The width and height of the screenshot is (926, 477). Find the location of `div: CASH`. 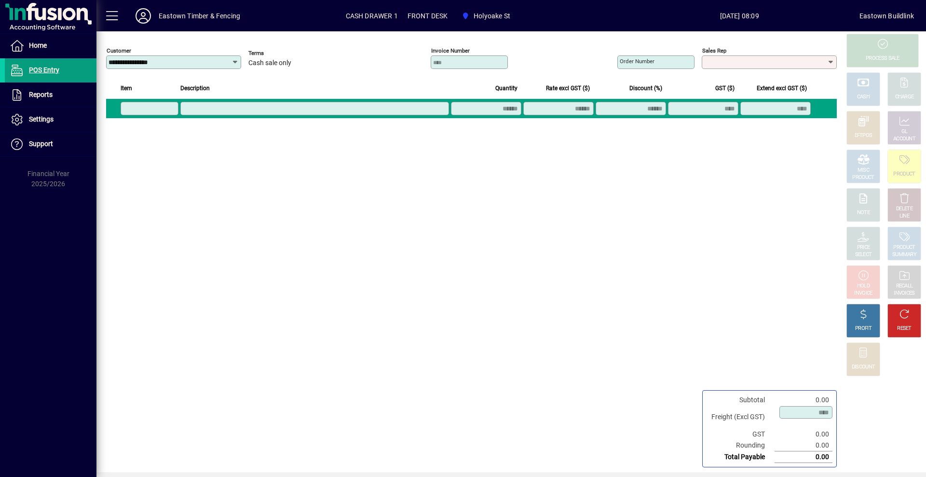

div: CASH is located at coordinates (863, 97).